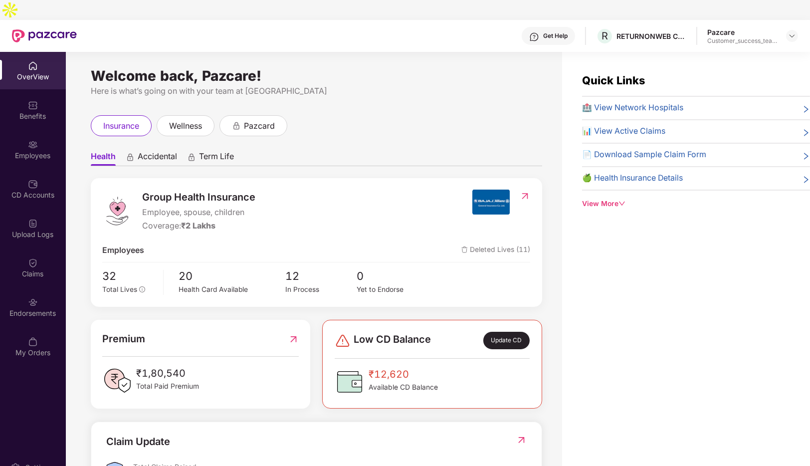 This screenshot has height=466, width=810. What do you see at coordinates (138, 441) in the screenshot?
I see `div: Claim Update` at bounding box center [138, 441].